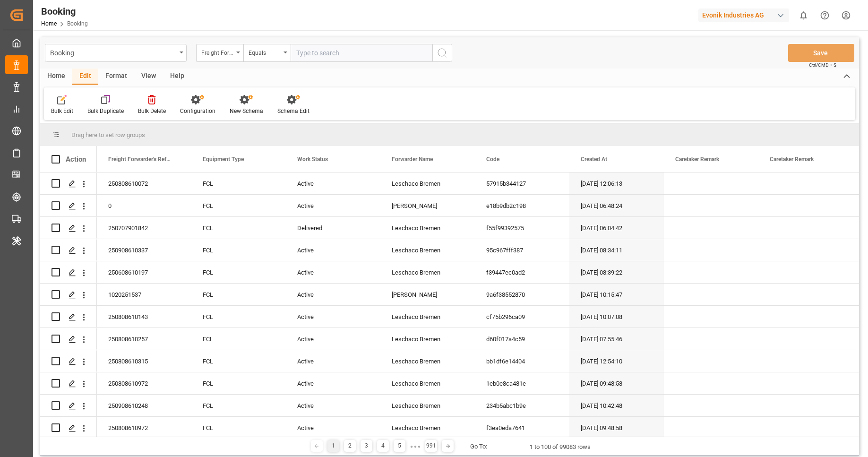  Describe the element at coordinates (264, 51) in the screenshot. I see `div: Equals` at that location.